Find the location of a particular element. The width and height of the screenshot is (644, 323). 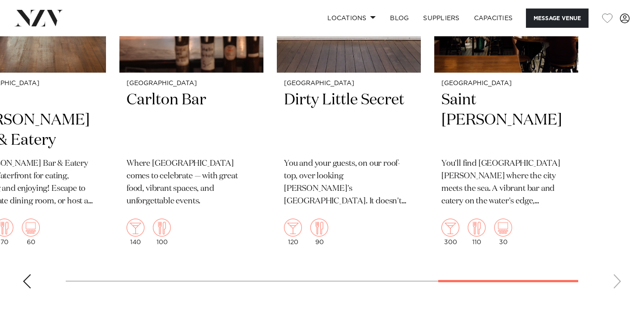

div: 300 is located at coordinates (450, 232).